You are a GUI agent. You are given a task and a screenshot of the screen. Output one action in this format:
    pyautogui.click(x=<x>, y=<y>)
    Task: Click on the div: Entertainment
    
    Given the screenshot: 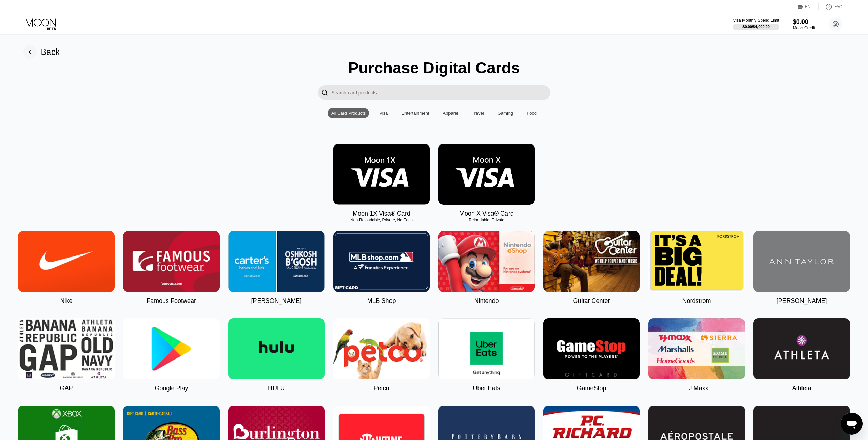 What is the action you would take?
    pyautogui.click(x=415, y=113)
    